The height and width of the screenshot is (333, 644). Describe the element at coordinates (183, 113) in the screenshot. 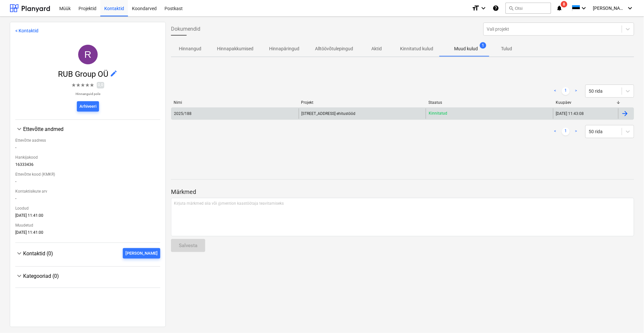

I see `div: 2025/188` at that location.